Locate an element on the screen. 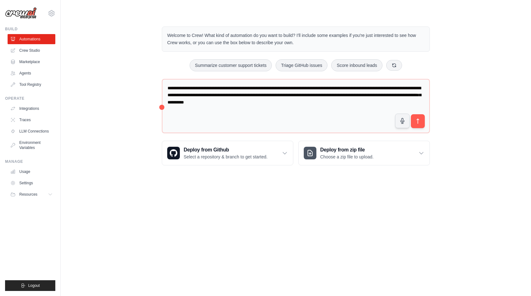 Image resolution: width=531 pixels, height=296 pixels. h3: Deploy from Github is located at coordinates (225, 150).